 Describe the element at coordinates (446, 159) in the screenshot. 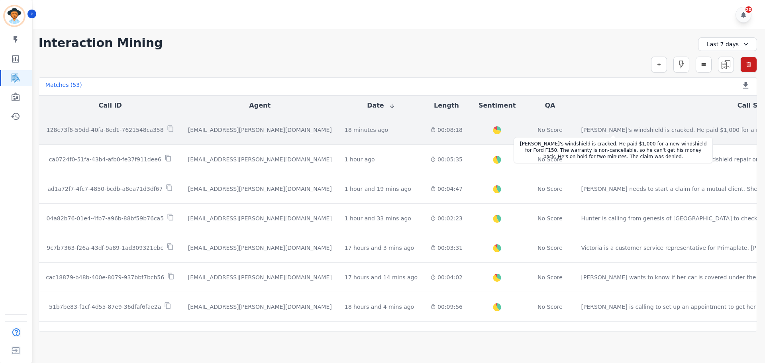

I see `div: 00:05:35` at that location.